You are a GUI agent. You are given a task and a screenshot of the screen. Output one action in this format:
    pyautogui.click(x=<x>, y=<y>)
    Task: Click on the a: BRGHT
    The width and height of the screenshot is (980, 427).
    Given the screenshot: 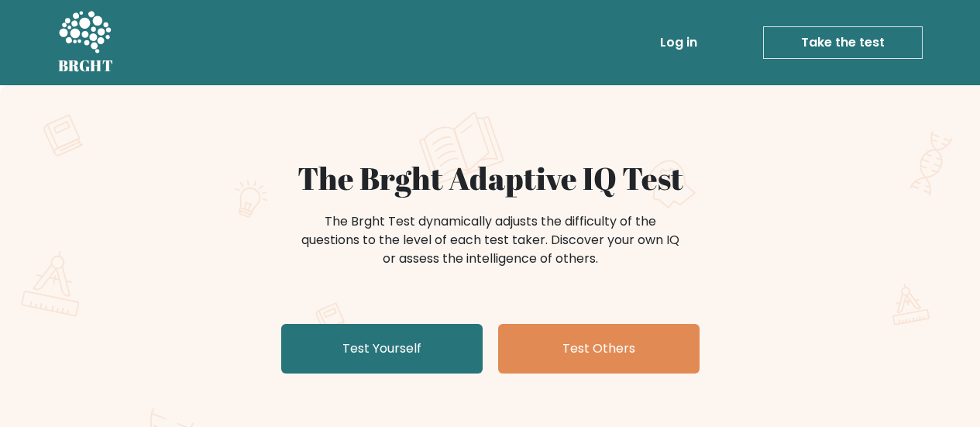 What is the action you would take?
    pyautogui.click(x=86, y=43)
    